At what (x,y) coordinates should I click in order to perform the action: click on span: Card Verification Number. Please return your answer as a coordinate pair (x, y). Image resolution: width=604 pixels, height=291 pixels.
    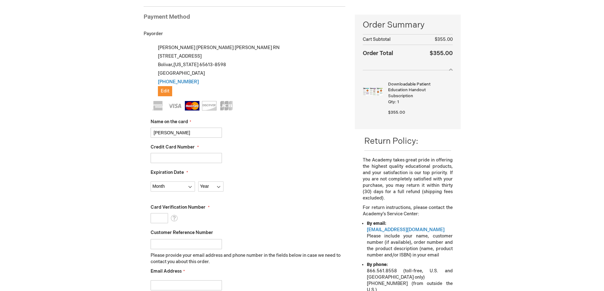
    Looking at the image, I should click on (178, 207).